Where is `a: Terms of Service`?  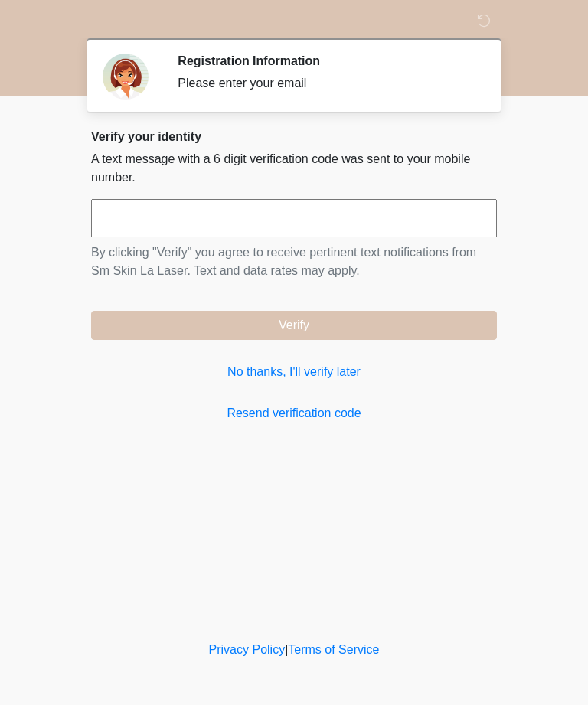 a: Terms of Service is located at coordinates (333, 650).